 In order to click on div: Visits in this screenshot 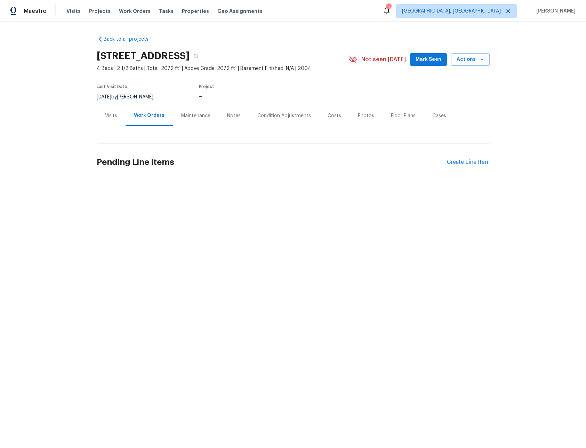, I will do `click(111, 116)`.